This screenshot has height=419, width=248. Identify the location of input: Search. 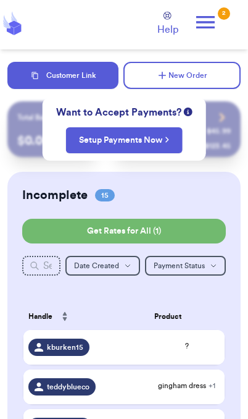
(41, 266).